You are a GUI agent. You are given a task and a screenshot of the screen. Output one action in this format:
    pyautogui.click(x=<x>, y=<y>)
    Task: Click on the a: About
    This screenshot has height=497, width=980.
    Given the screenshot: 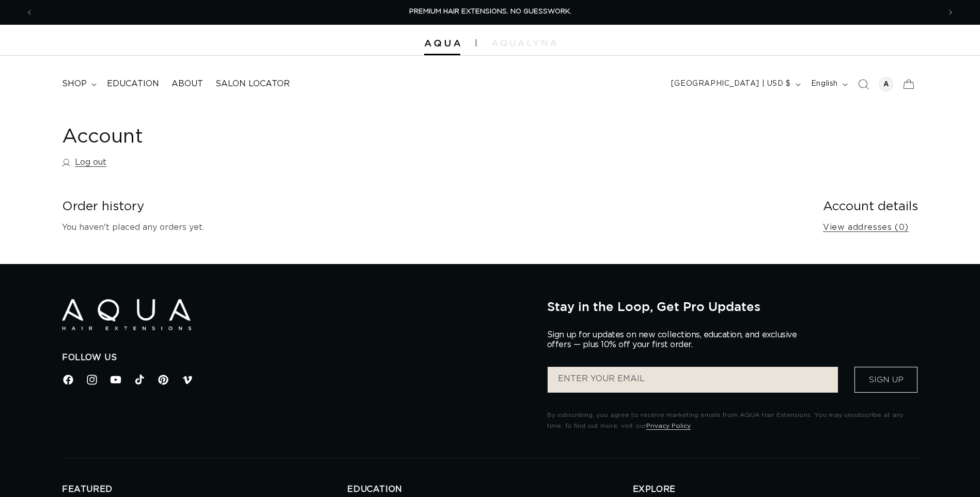 What is the action you would take?
    pyautogui.click(x=187, y=84)
    